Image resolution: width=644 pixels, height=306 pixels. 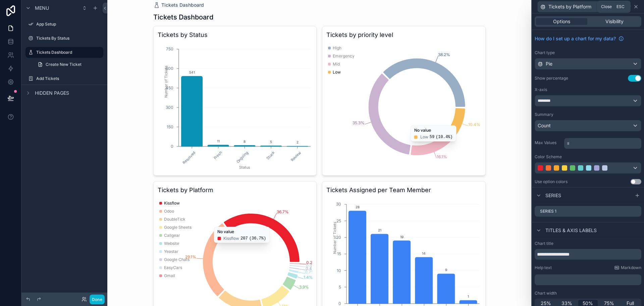 I want to click on tspan: 25, so click(x=338, y=220).